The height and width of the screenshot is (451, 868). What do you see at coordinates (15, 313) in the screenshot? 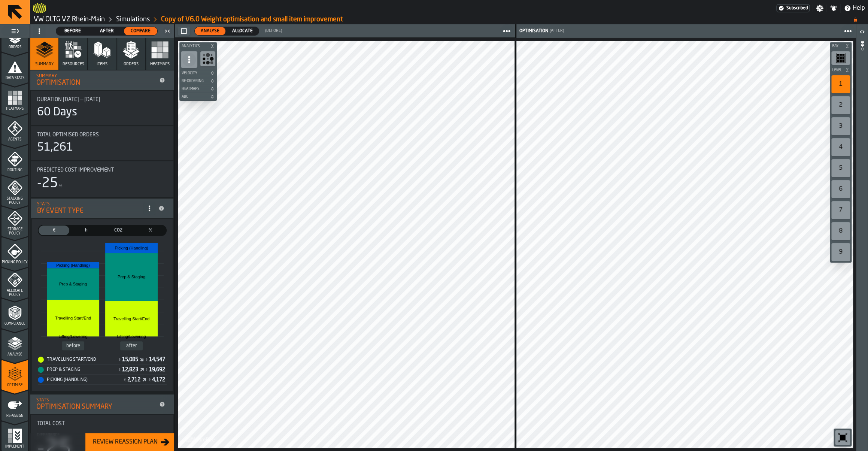
I see `li: menu Compliance` at bounding box center [15, 313].